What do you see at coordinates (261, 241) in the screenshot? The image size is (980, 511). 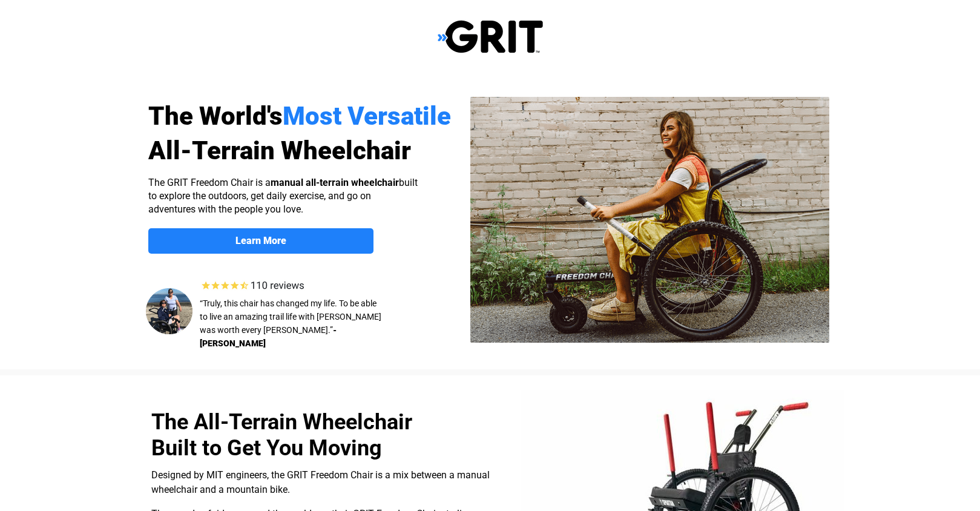 I see `a: Learn More` at bounding box center [261, 241].